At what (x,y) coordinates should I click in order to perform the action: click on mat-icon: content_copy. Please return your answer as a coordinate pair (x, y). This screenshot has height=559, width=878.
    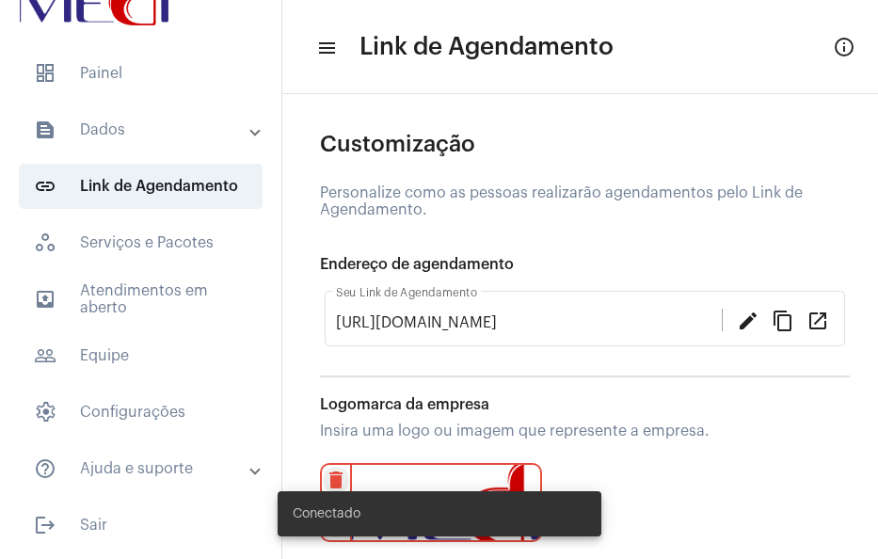
    Looking at the image, I should click on (783, 320).